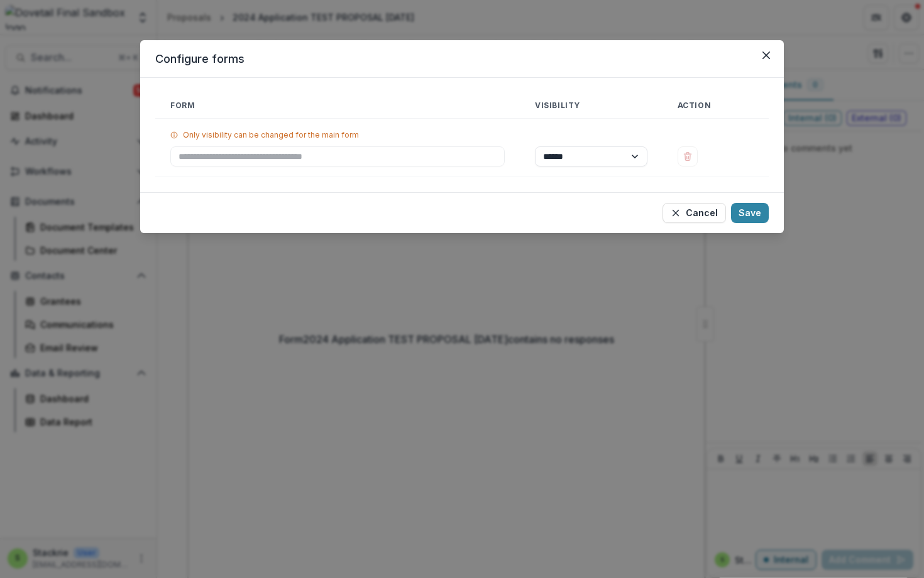 The height and width of the screenshot is (578, 924). I want to click on button: Cancel, so click(694, 213).